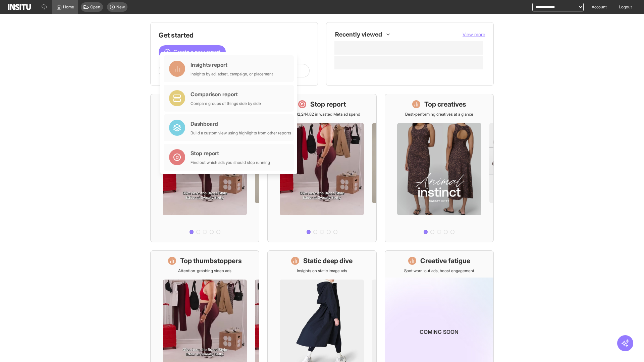  Describe the element at coordinates (439, 114) in the screenshot. I see `p: Best-performing creatives at a glance` at that location.